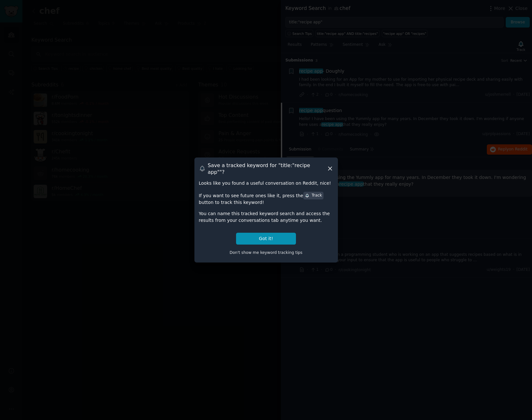  I want to click on button: Got it!, so click(266, 239).